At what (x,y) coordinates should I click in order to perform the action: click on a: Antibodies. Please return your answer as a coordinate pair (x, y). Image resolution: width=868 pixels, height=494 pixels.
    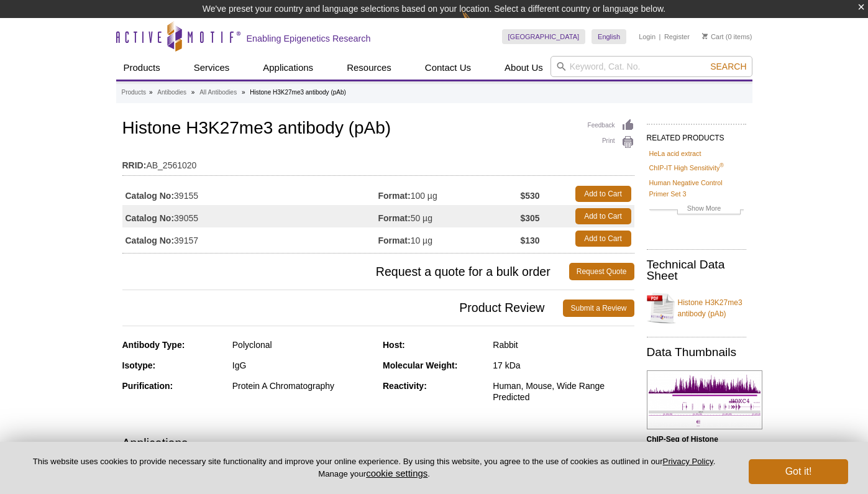
    Looking at the image, I should click on (172, 93).